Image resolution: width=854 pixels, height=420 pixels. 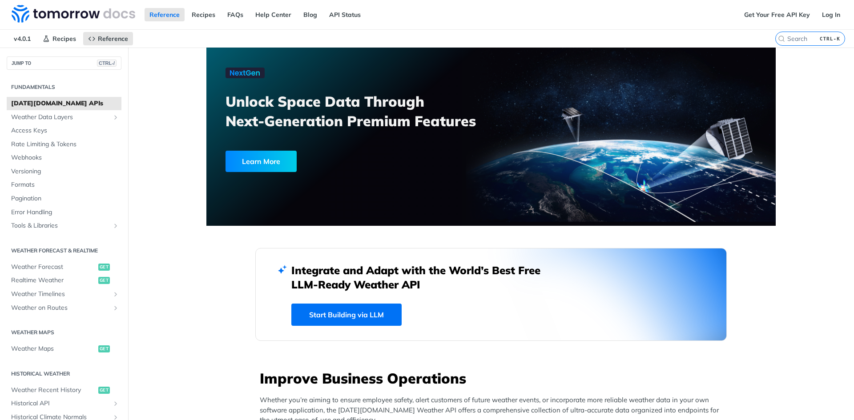 I want to click on span: Recipes, so click(x=64, y=39).